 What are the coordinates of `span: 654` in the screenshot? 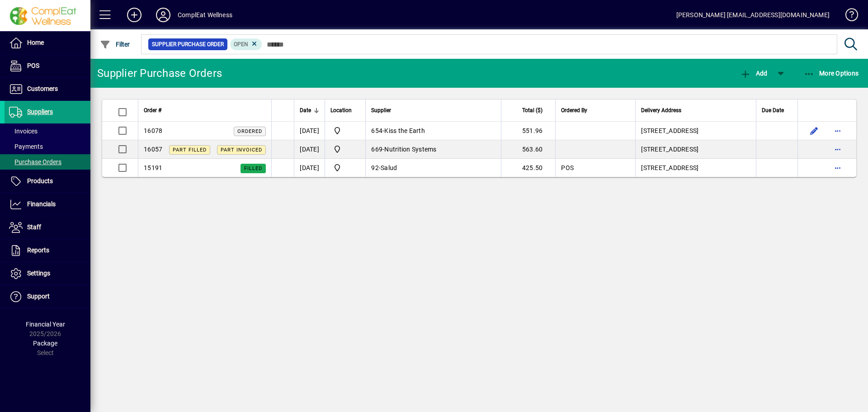 It's located at (377, 131).